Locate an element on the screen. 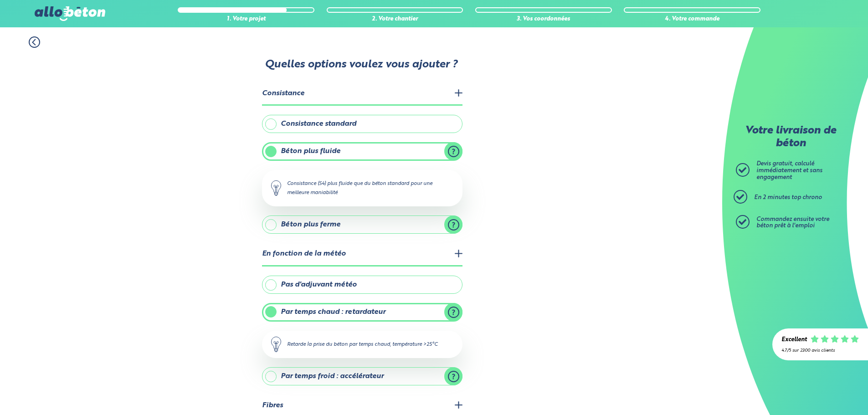 Image resolution: width=868 pixels, height=415 pixels. div: 4. Votre commande is located at coordinates (692, 19).